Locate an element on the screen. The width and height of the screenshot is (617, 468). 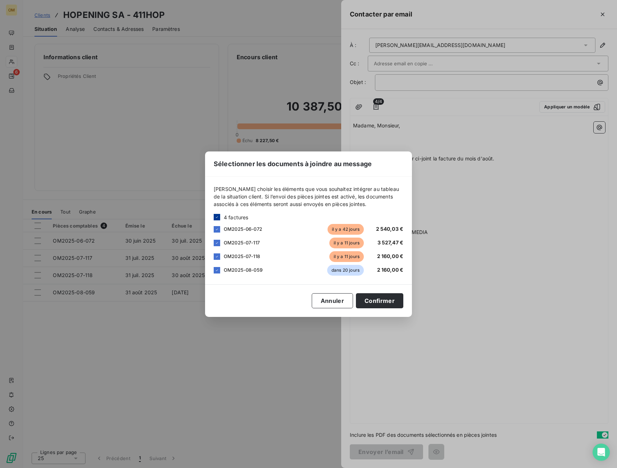
span: 2 540,03 € is located at coordinates (390, 229).